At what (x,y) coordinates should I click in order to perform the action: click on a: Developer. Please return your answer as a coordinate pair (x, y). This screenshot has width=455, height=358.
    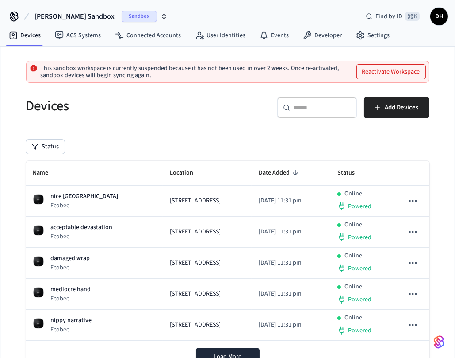
    Looking at the image, I should click on (323, 35).